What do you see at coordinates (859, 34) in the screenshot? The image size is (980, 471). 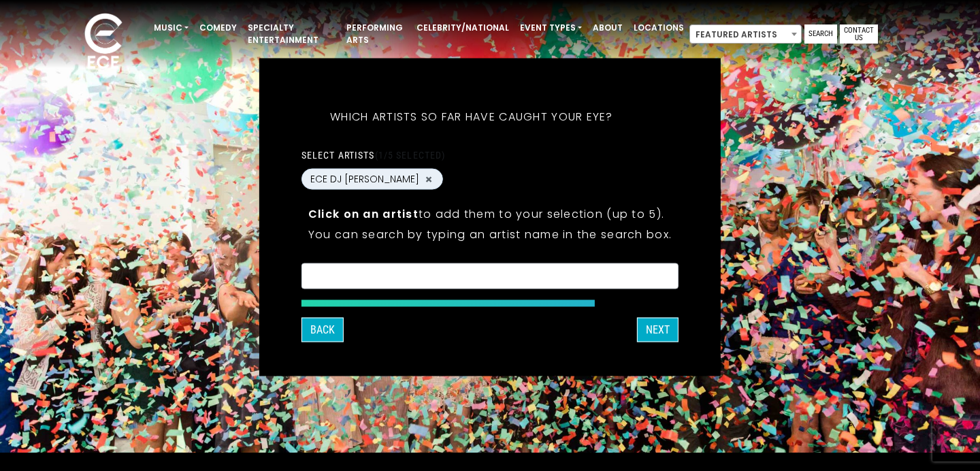 I see `a: Contact Us` at bounding box center [859, 34].